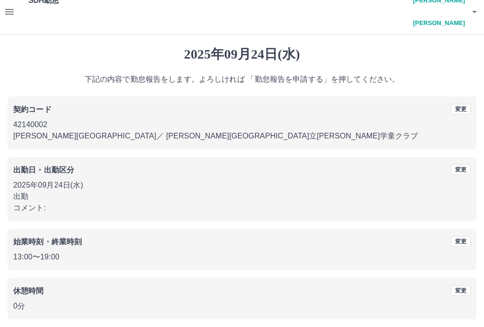 The width and height of the screenshot is (484, 327). Describe the element at coordinates (242, 197) in the screenshot. I see `p: 出勤` at that location.